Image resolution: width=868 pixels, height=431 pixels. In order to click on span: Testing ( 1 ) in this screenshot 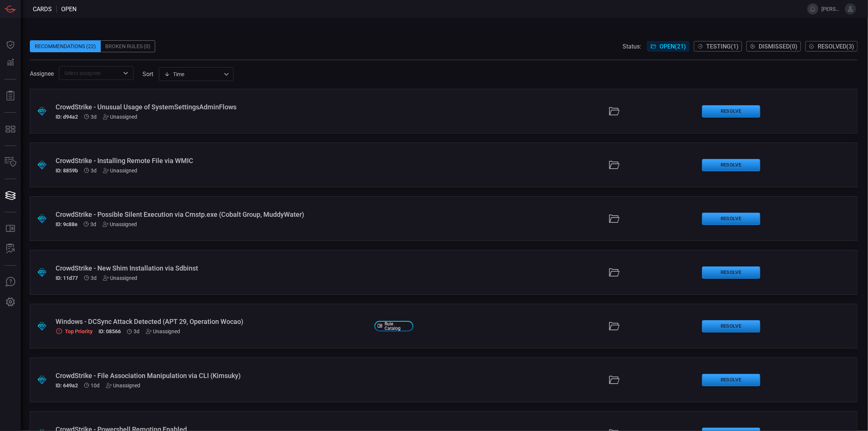, I will do `click(722, 47)`.